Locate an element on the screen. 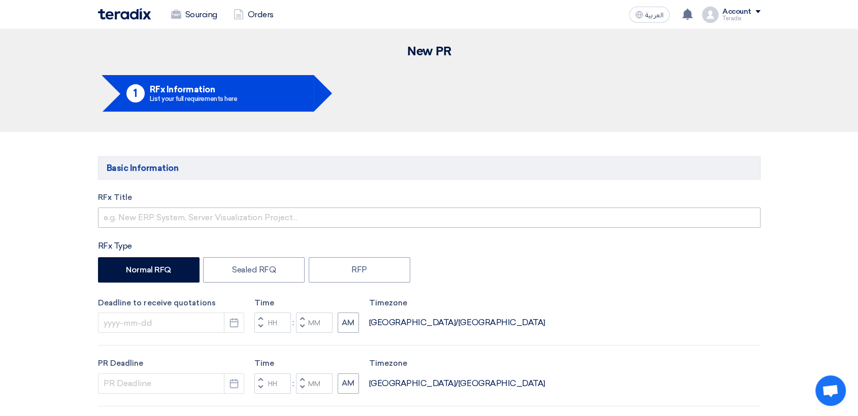  label: Sealed RFQ is located at coordinates (254, 270).